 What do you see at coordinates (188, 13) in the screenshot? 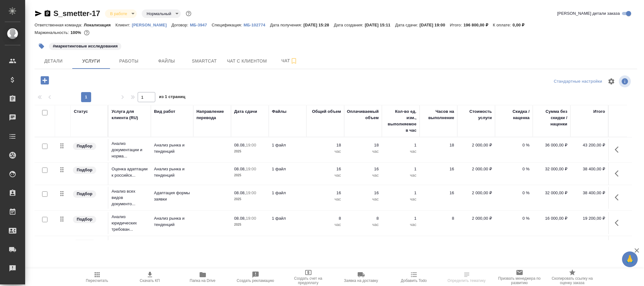
I see `button: Доп статусы указывают на важность/срочность заказа` at bounding box center [188, 13].